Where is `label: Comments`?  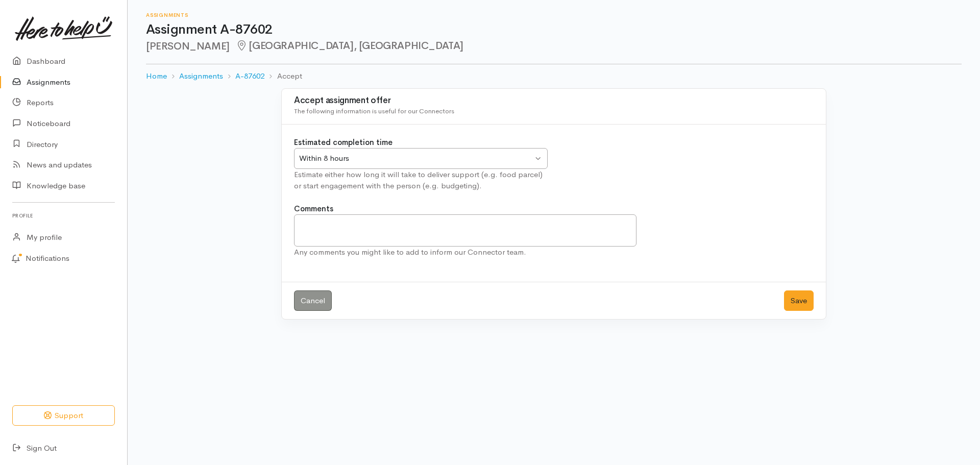
label: Comments is located at coordinates (314, 209).